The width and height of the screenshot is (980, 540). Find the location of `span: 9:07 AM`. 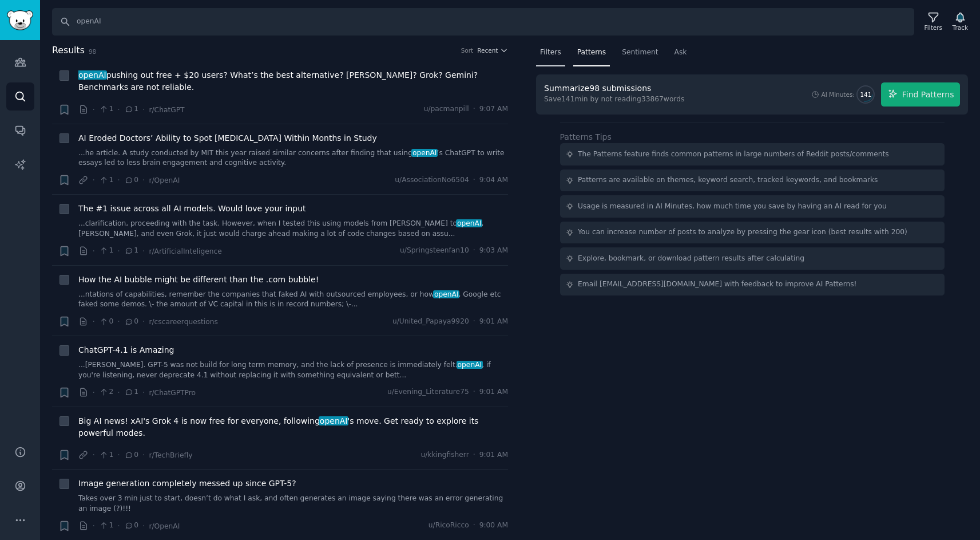

span: 9:07 AM is located at coordinates (494, 110).